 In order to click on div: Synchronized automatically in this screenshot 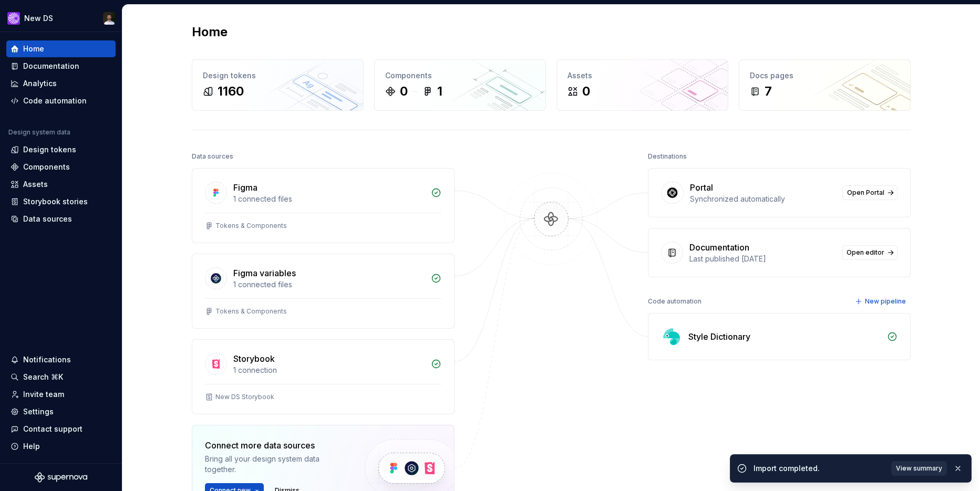, I will do `click(763, 199)`.